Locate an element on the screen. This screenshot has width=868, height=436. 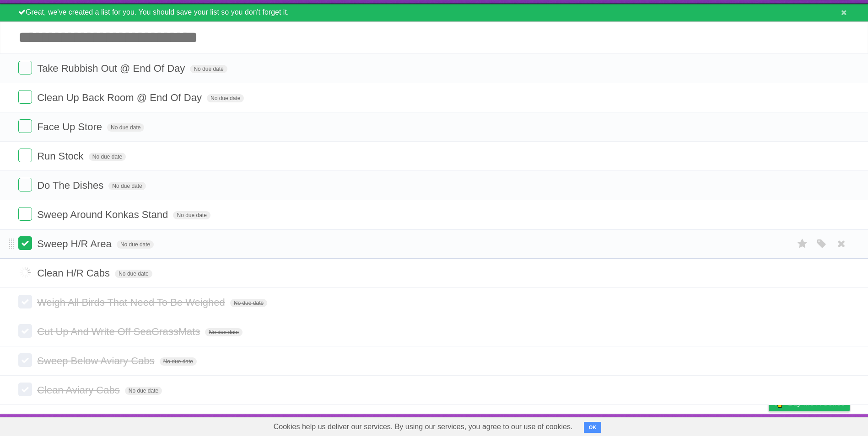
span: Do The Dishes is located at coordinates (72, 185).